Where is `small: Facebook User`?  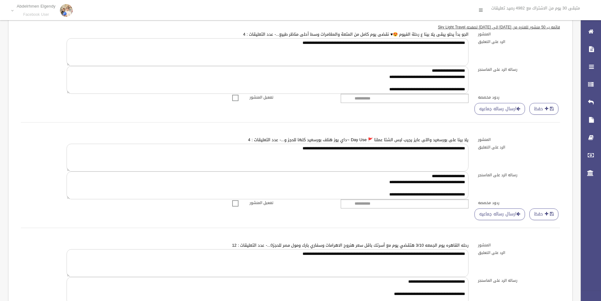 small: Facebook User is located at coordinates (36, 15).